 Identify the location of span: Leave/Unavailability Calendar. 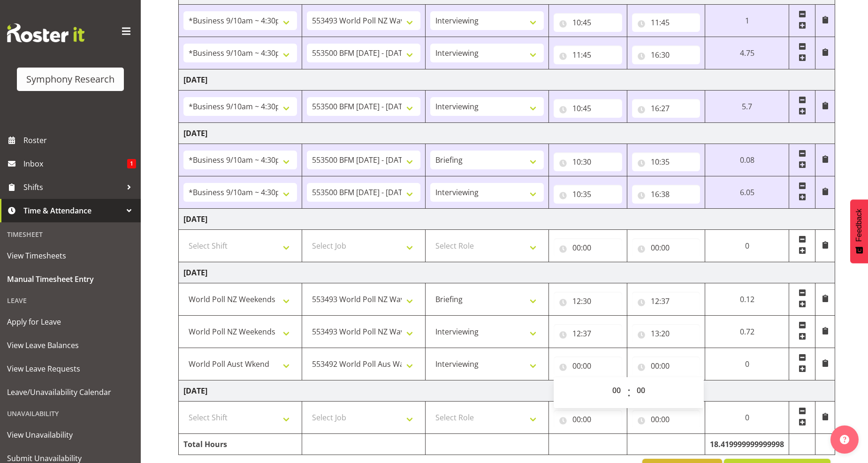
(71, 392).